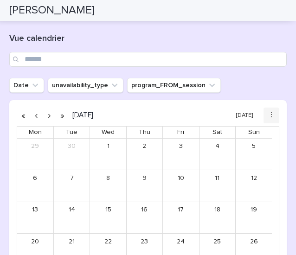 The width and height of the screenshot is (296, 255). What do you see at coordinates (26, 85) in the screenshot?
I see `button: Date` at bounding box center [26, 85].